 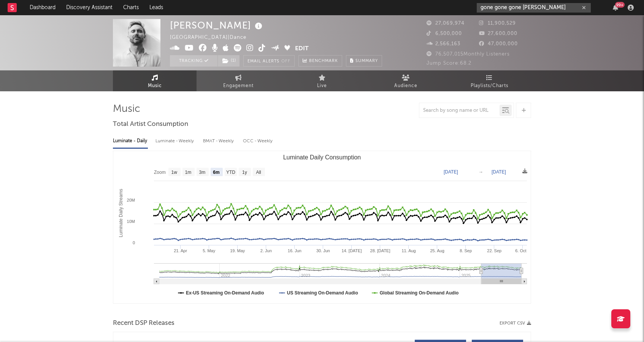 I want to click on text: All, so click(x=258, y=172).